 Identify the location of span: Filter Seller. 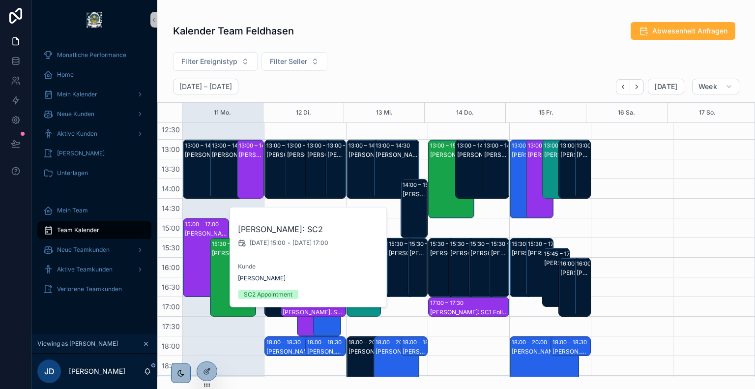
(288, 61).